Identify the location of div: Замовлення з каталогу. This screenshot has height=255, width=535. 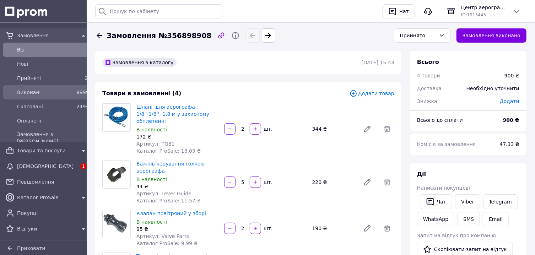
(139, 62).